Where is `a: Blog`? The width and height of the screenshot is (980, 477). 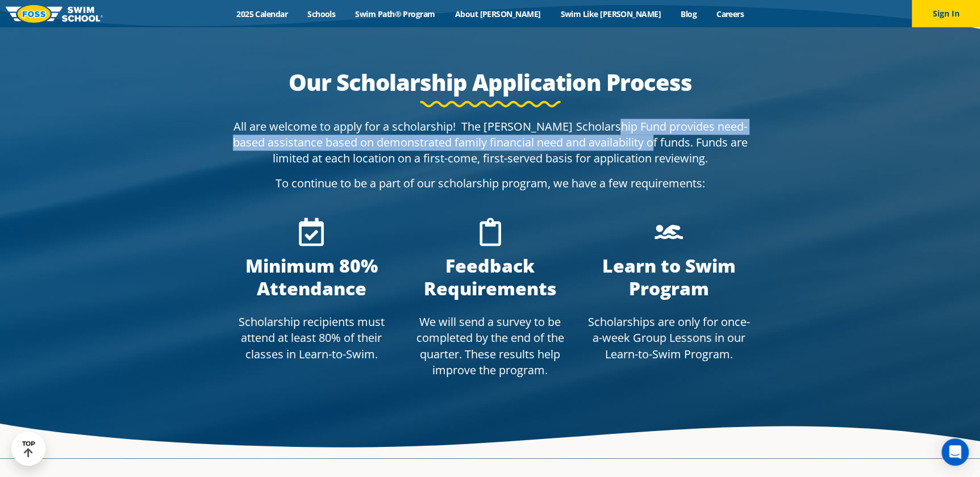
a: Blog is located at coordinates (688, 14).